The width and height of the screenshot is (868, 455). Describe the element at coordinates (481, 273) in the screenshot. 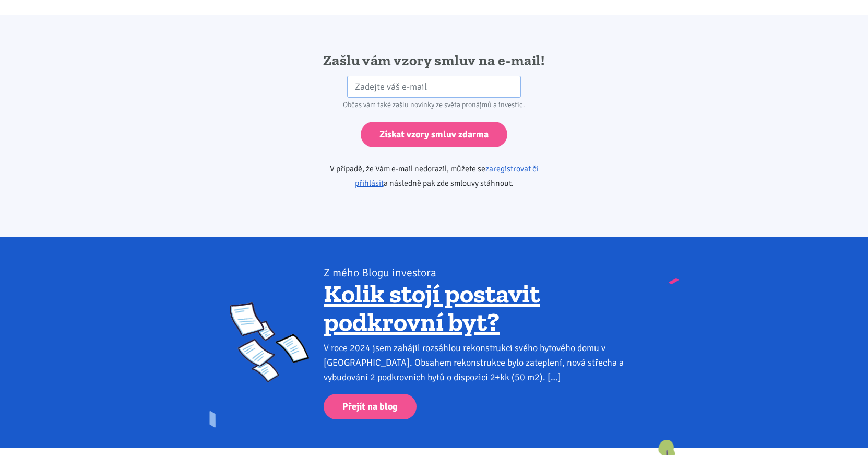

I see `div: Z mého Blogu investora` at that location.